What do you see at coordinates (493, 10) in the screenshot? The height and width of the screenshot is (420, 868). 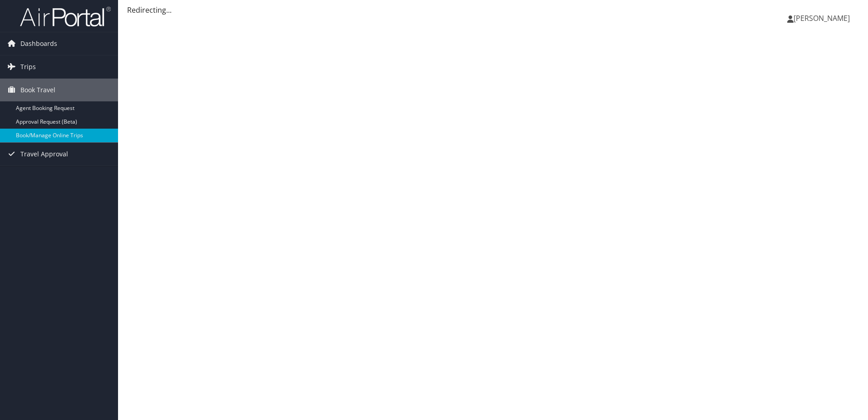 I see `div: Redirecting...` at bounding box center [493, 10].